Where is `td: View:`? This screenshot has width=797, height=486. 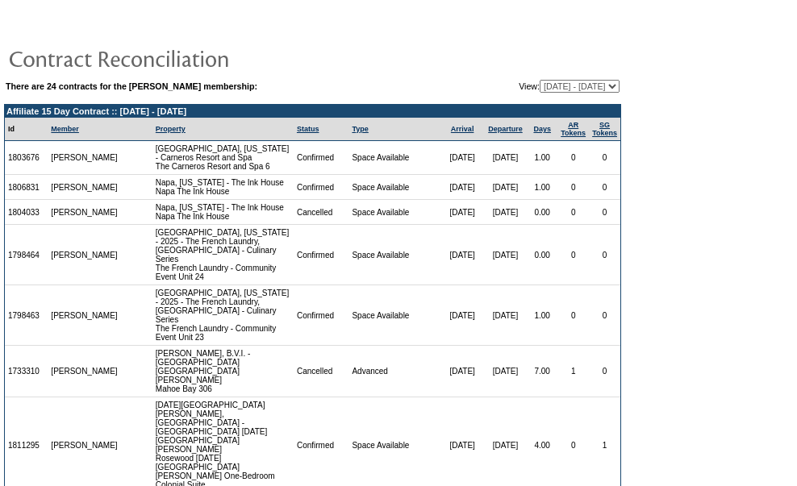 td: View: is located at coordinates (532, 86).